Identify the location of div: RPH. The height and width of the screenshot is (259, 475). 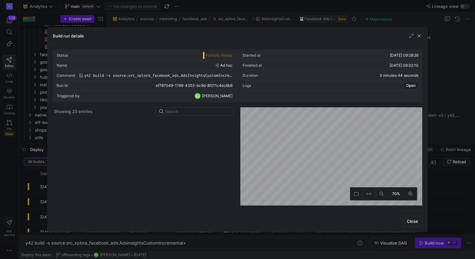
(198, 96).